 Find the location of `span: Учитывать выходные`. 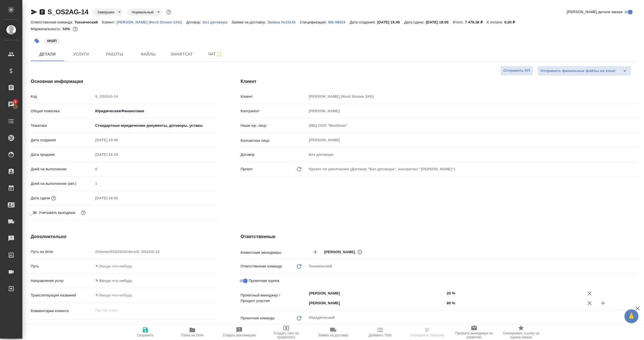

span: Учитывать выходные is located at coordinates (57, 213).